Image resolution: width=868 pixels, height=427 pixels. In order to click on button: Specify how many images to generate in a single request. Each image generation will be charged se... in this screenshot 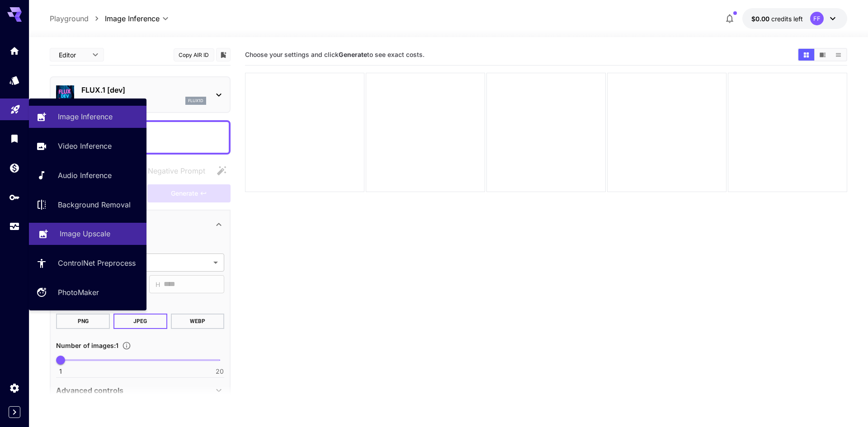, I will do `click(127, 345)`.